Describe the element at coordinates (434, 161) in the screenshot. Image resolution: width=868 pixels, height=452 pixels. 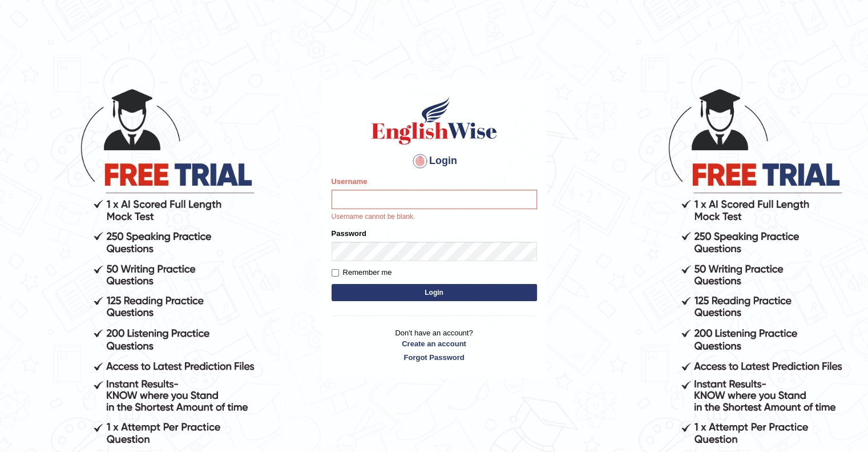
I see `h4: Login` at that location.